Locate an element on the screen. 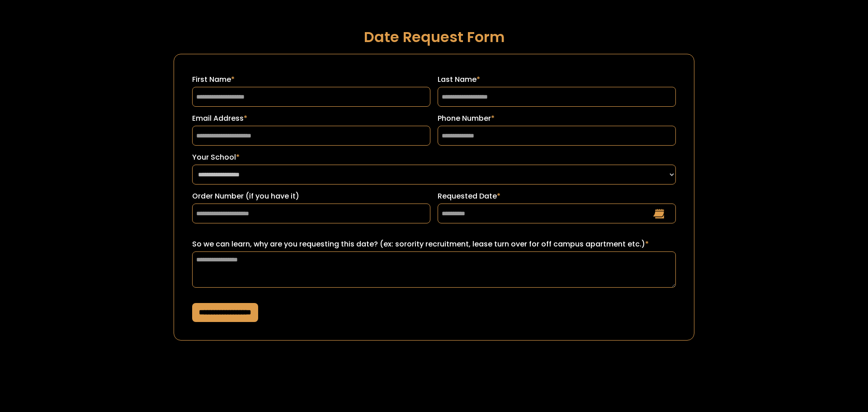 This screenshot has height=412, width=868. label: Your School is located at coordinates (434, 158).